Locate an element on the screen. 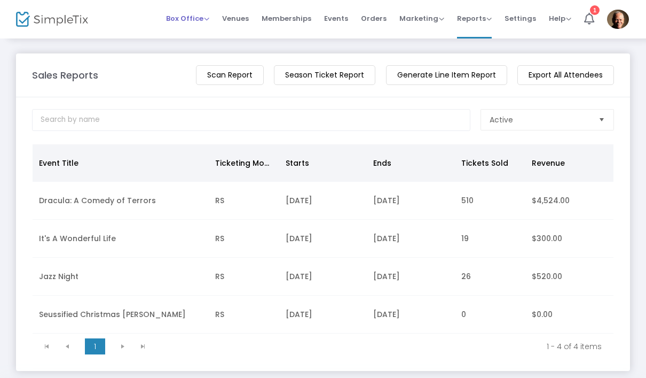 This screenshot has height=378, width=646. input: Search by name is located at coordinates (251, 120).